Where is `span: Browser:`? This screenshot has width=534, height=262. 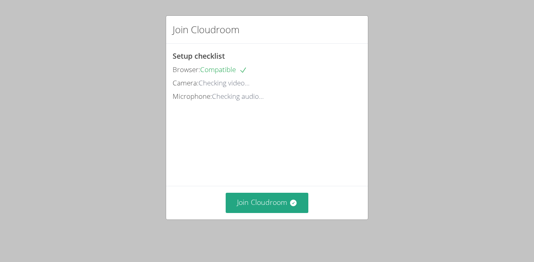 span: Browser: is located at coordinates (186, 69).